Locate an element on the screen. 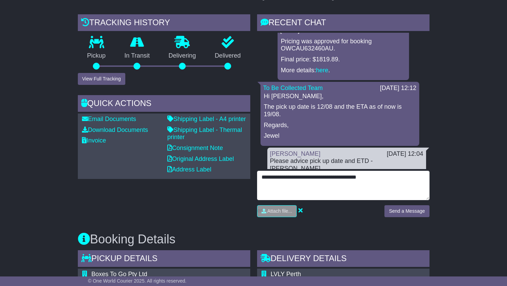  a: Download Documents is located at coordinates (115, 130).